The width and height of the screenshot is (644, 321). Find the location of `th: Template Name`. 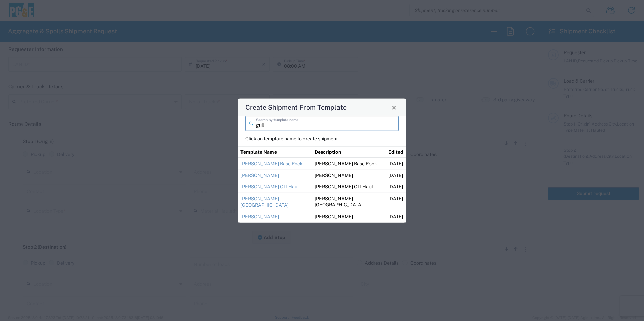

th: Template Name is located at coordinates (275, 152).